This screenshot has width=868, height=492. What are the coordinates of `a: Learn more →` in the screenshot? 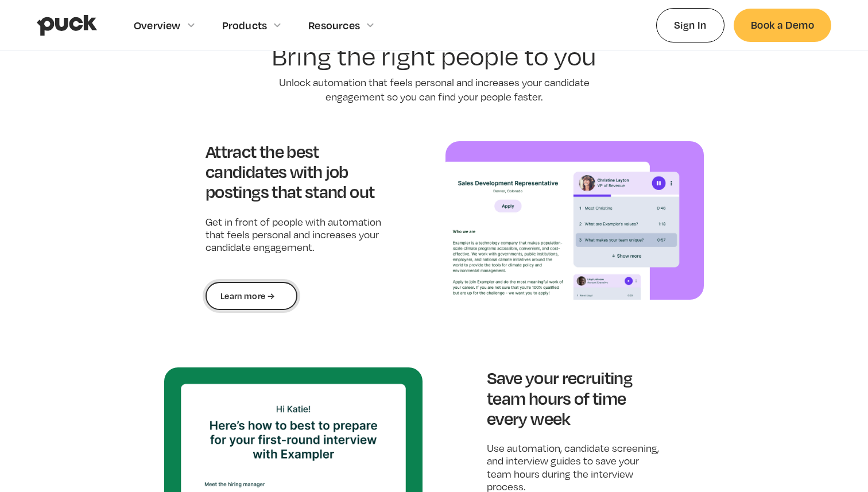 It's located at (252, 296).